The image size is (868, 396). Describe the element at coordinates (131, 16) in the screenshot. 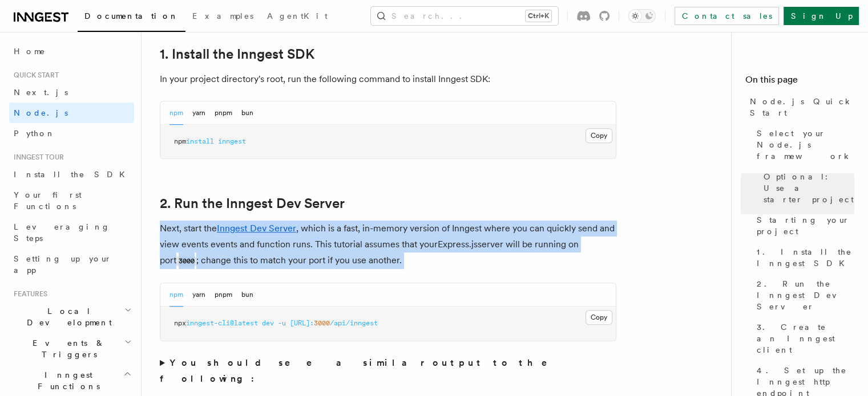

I see `span: Documentation` at that location.